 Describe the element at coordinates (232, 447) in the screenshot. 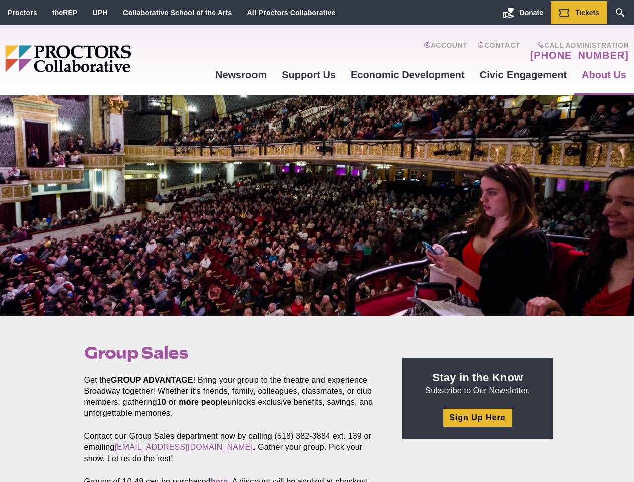

I see `p: Contact our Group Sales department now by calling (518) 382-3884 ext. 139 or emailing . Gather yo...` at that location.